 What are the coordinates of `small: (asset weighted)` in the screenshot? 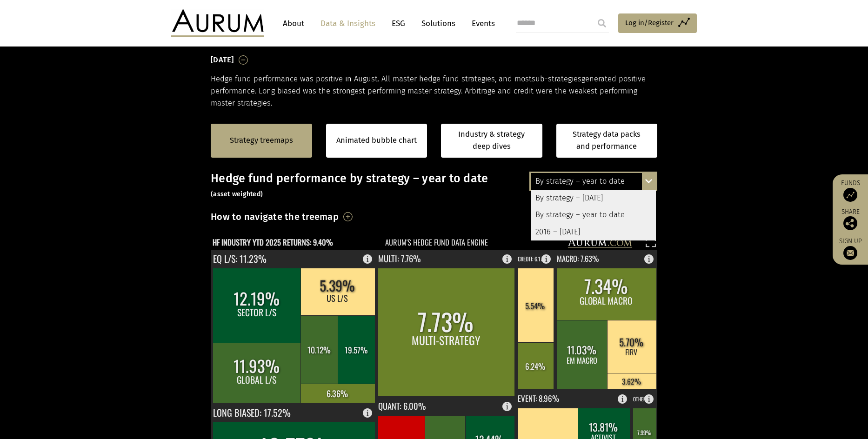 It's located at (237, 194).